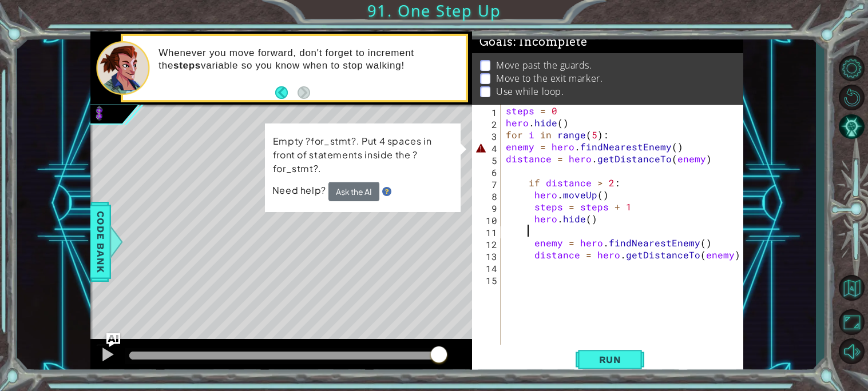 This screenshot has height=391, width=868. I want to click on p: Move past the guards., so click(545, 65).